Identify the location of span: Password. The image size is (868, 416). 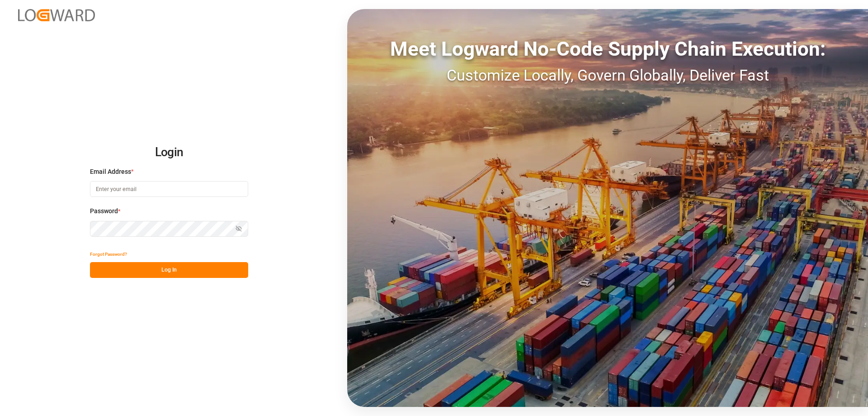
(104, 211).